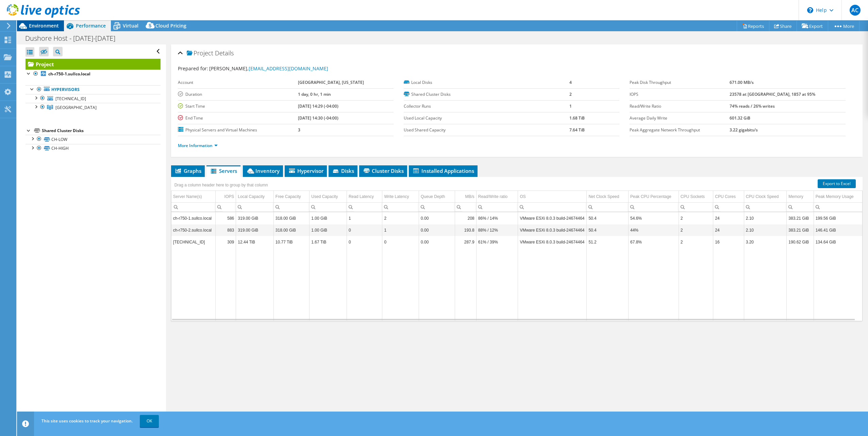 Image resolution: width=868 pixels, height=436 pixels. Describe the element at coordinates (401, 242) in the screenshot. I see `td: Column Write Latency, Value 0` at that location.